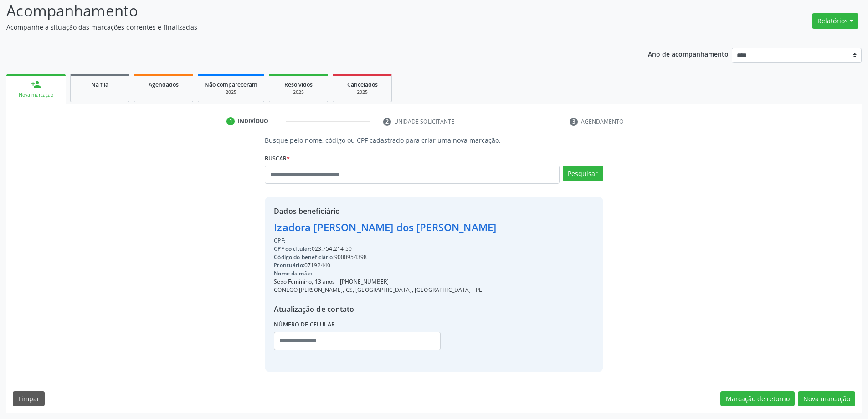 The image size is (868, 419). What do you see at coordinates (231, 85) in the screenshot?
I see `span: Não compareceram` at bounding box center [231, 85].